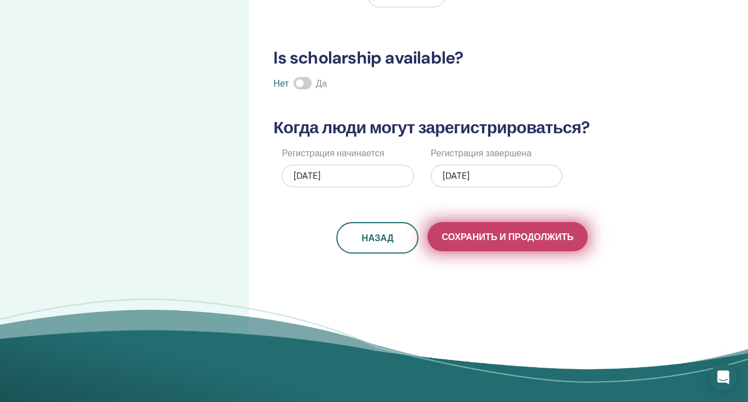  Describe the element at coordinates (507, 237) in the screenshot. I see `span: Сохранить и продолжить` at that location.